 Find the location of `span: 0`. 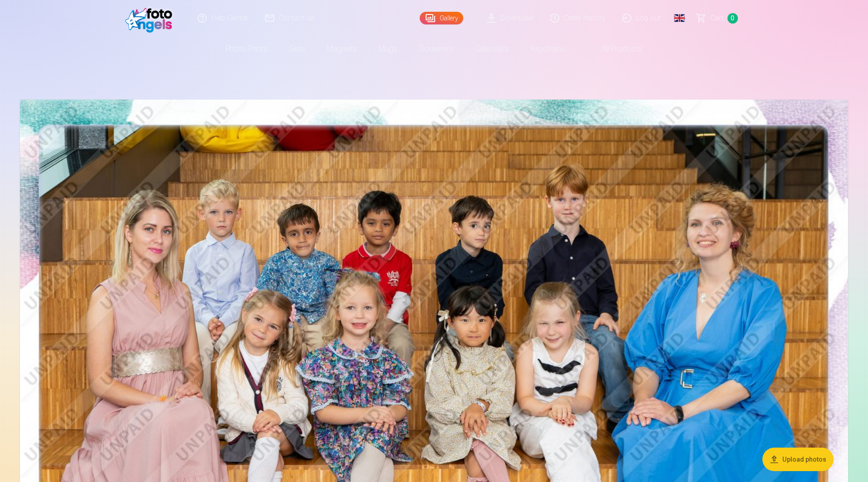

span: 0 is located at coordinates (733, 18).